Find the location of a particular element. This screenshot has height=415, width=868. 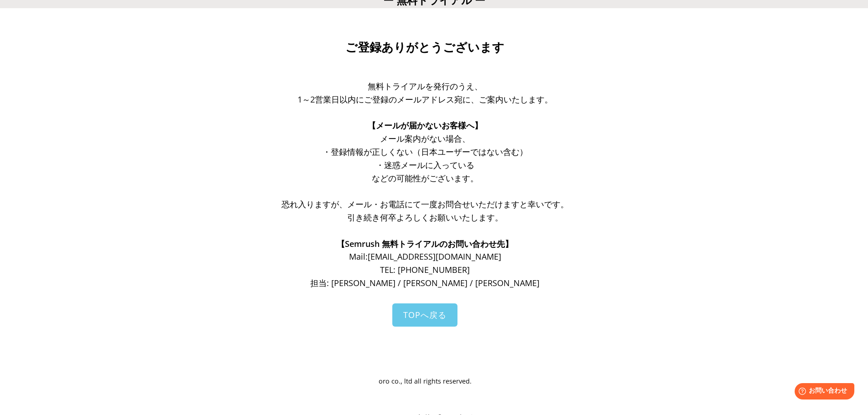

span: ・登録情報が正しくない（日本ユーザーではない含む） is located at coordinates (425, 152).